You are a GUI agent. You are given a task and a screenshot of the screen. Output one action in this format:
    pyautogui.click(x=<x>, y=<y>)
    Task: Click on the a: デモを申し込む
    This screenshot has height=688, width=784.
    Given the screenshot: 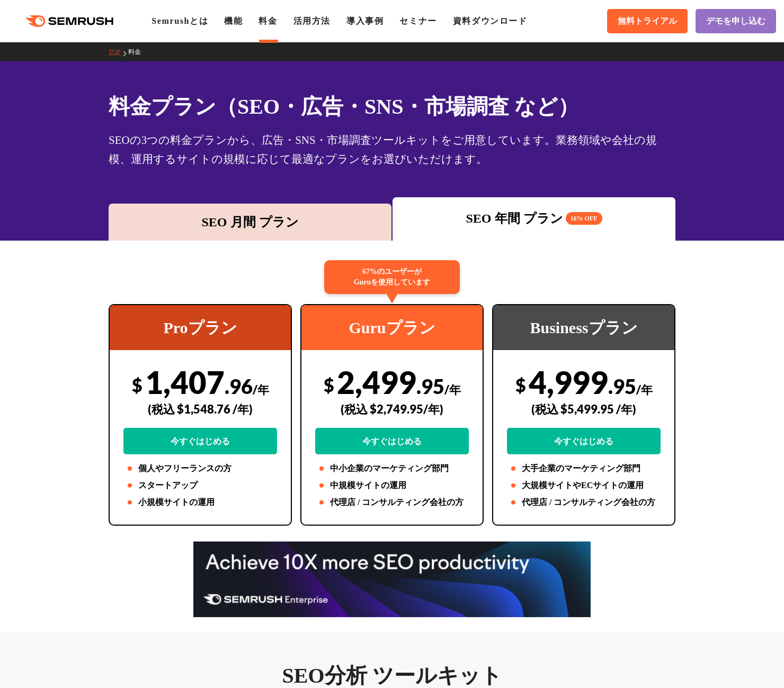 What is the action you would take?
    pyautogui.click(x=736, y=21)
    